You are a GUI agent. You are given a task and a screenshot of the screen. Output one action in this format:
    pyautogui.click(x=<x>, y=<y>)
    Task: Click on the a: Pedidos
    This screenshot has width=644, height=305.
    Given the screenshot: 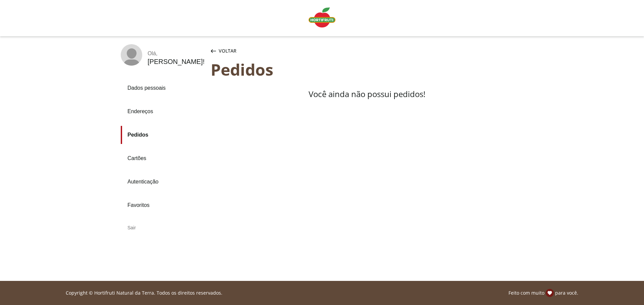 What is the action you would take?
    pyautogui.click(x=163, y=135)
    